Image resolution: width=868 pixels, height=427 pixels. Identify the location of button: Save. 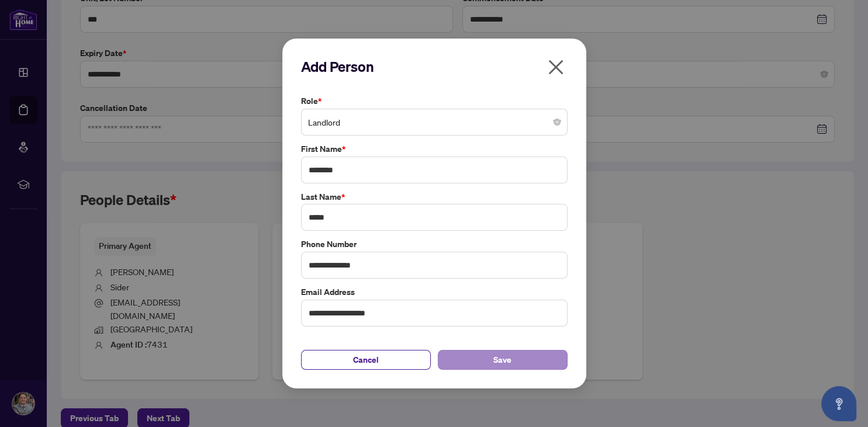
(503, 360).